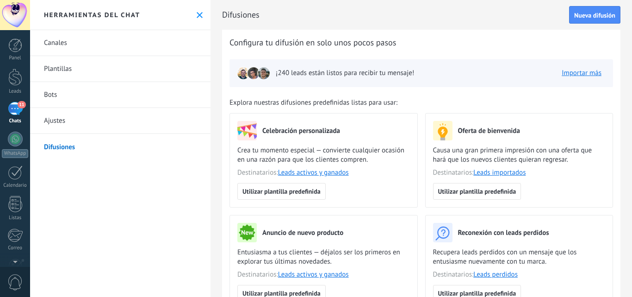 The height and width of the screenshot is (297, 632). Describe the element at coordinates (120, 95) in the screenshot. I see `a: Bots` at that location.